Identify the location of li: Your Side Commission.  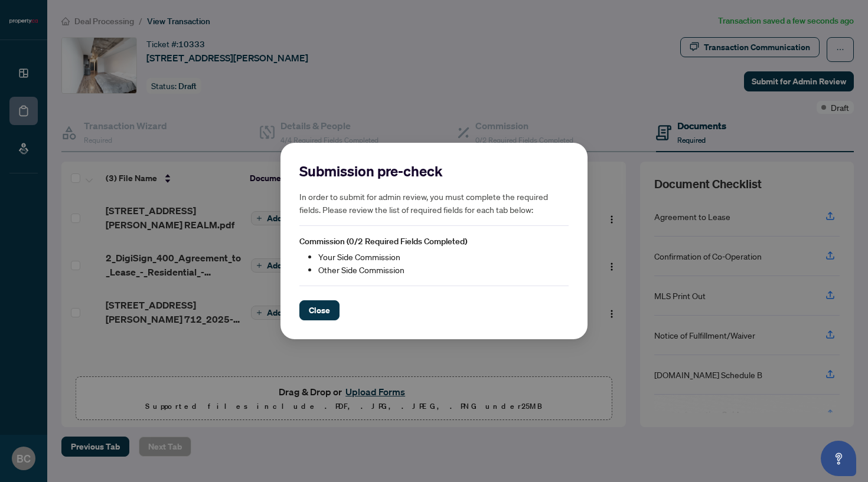
(444, 257).